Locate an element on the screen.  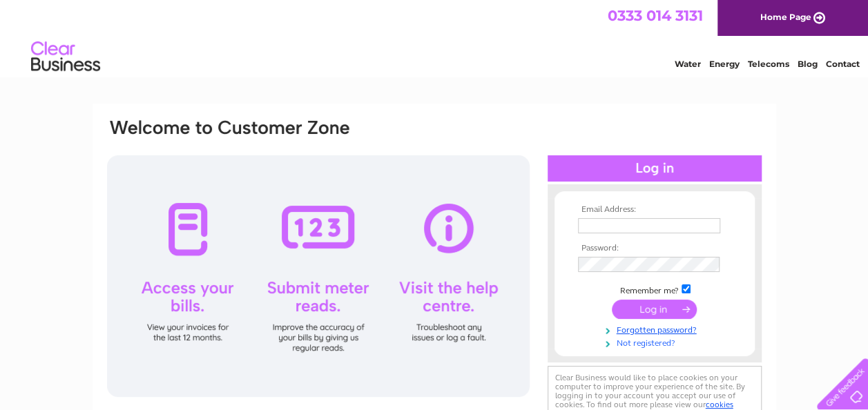
a: Blog is located at coordinates (807, 63).